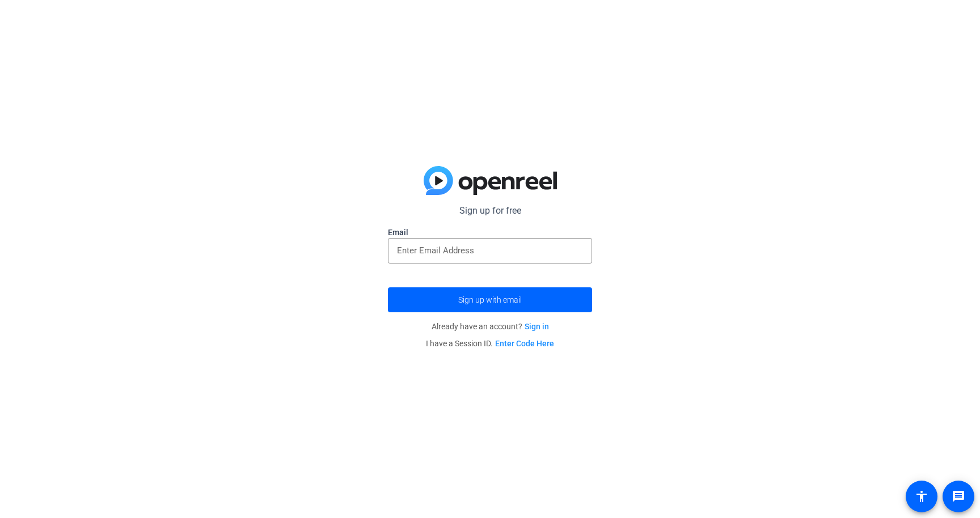 This screenshot has width=980, height=518. Describe the element at coordinates (490, 327) in the screenshot. I see `span: Already have an account?` at that location.